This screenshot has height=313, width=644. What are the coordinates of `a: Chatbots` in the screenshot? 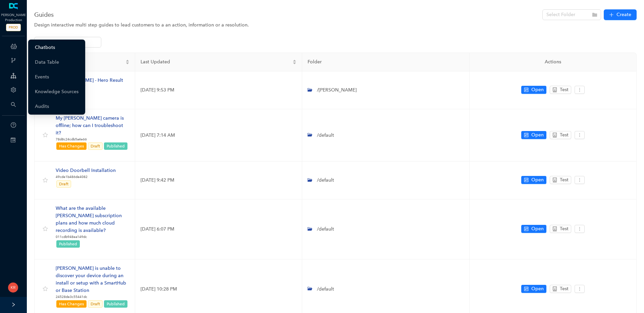 It's located at (45, 48).